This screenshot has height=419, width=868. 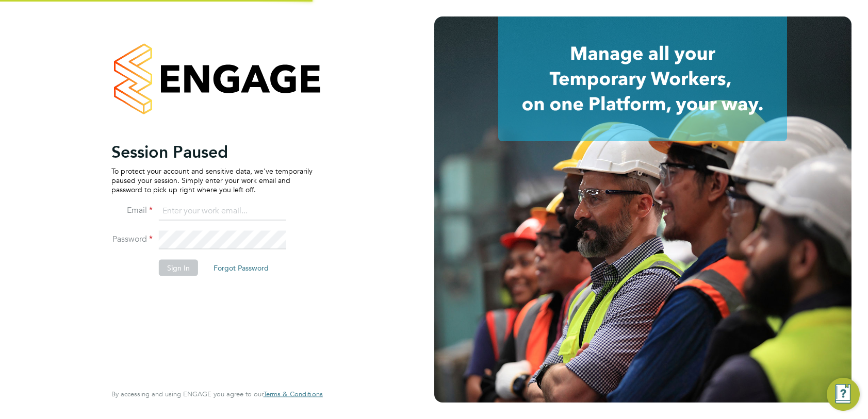 I want to click on p: To protect your account and sensitive data, we've temporarily paused your session. Simply enter y..., so click(x=212, y=180).